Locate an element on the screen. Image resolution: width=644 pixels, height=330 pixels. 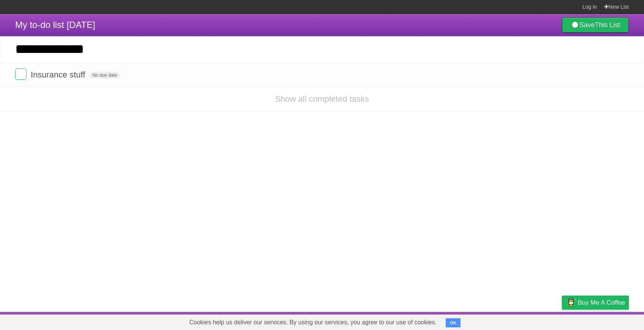
img: Buy me a coffee is located at coordinates (570, 303).